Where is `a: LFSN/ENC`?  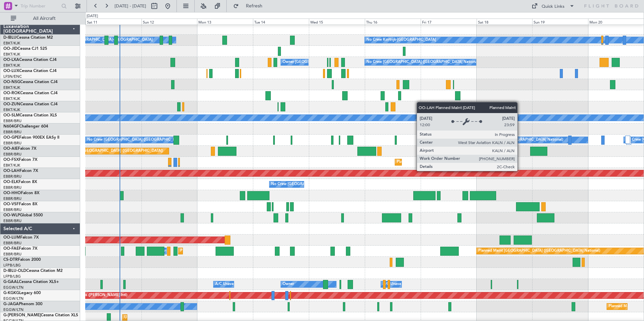 a: LFSN/ENC is located at coordinates (12, 76).